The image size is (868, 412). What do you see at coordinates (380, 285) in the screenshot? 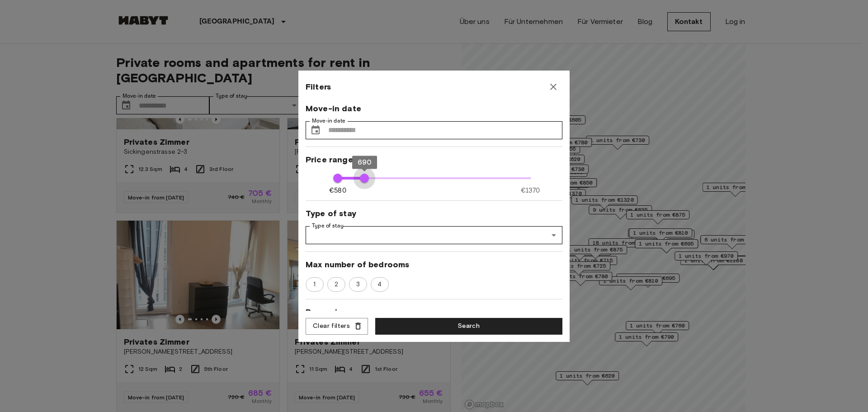
I see `div: 4` at bounding box center [380, 285].